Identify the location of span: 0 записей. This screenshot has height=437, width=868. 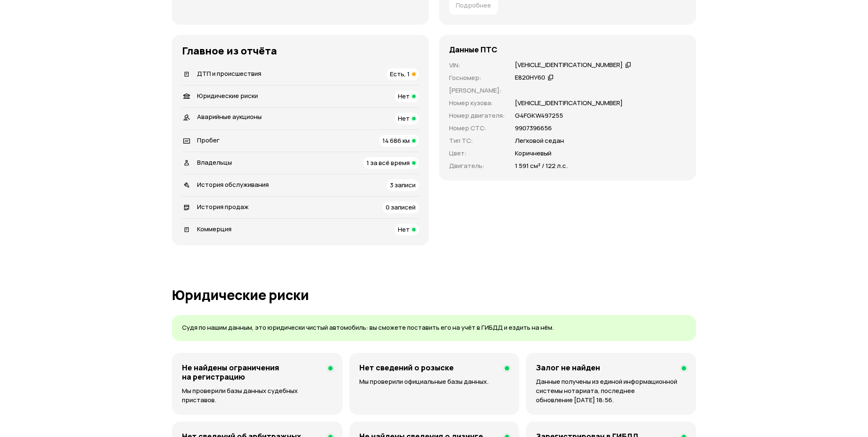
(401, 207).